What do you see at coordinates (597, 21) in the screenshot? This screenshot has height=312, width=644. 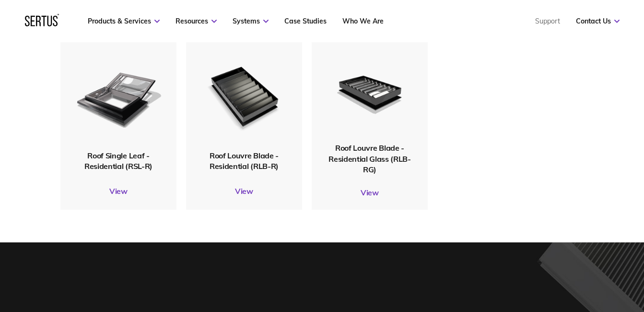 I see `a: Contact Us` at bounding box center [597, 21].